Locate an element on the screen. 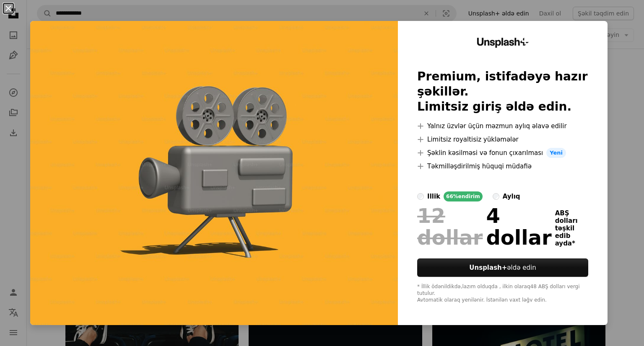 This screenshot has width=644, height=346. font: * İllik ödənildikdə, is located at coordinates (439, 286).